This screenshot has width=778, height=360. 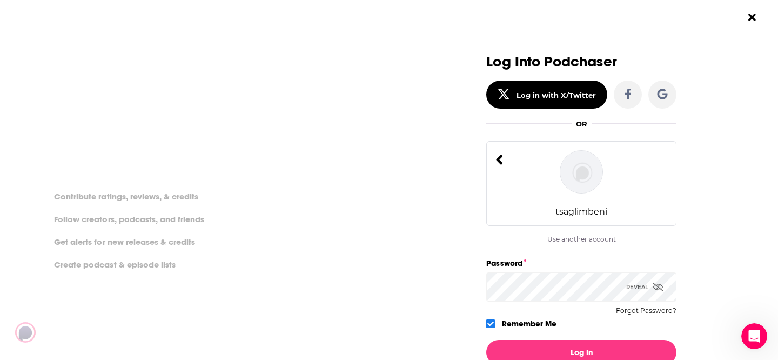 I want to click on div: Use another account, so click(x=582, y=239).